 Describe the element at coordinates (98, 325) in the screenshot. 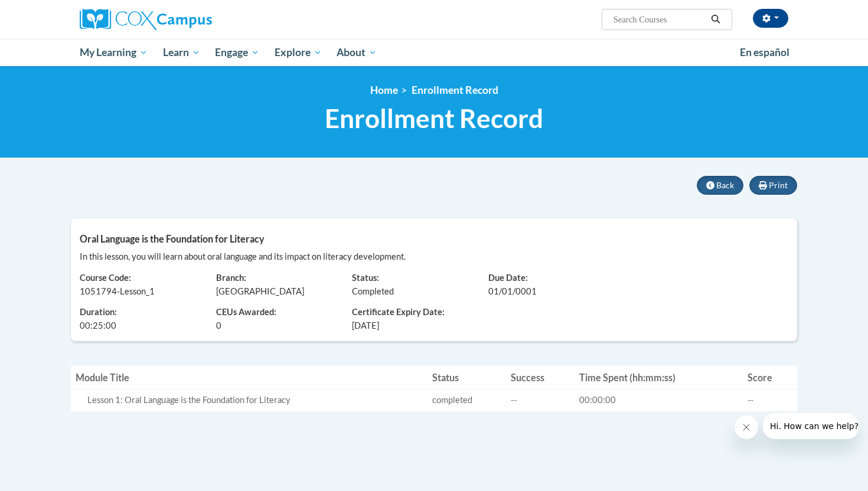

I see `span: 00:25:00` at that location.